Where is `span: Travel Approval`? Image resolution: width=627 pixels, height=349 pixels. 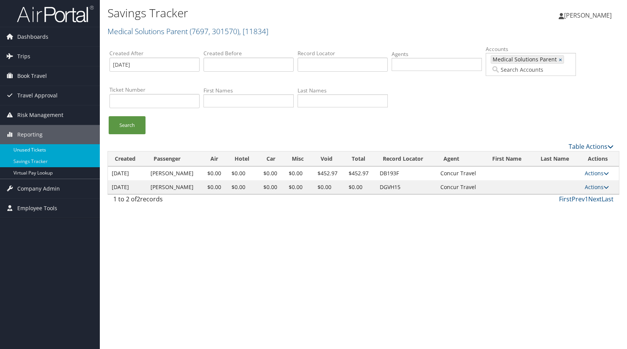 span: Travel Approval is located at coordinates (37, 96).